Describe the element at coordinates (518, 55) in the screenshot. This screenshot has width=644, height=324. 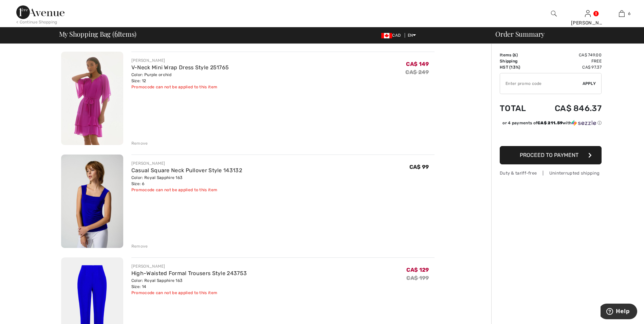
I see `td: Items ( )` at that location.